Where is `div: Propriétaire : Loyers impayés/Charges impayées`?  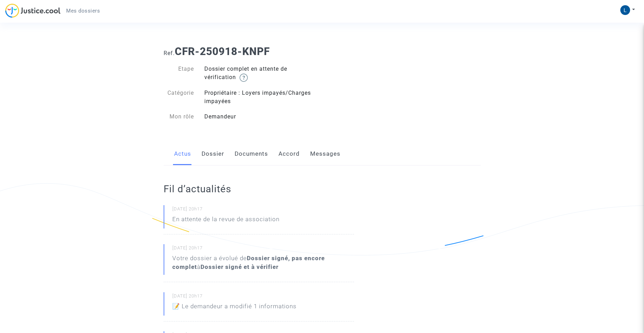
div: Propriétaire : Loyers impayés/Charges impayées is located at coordinates (260, 97).